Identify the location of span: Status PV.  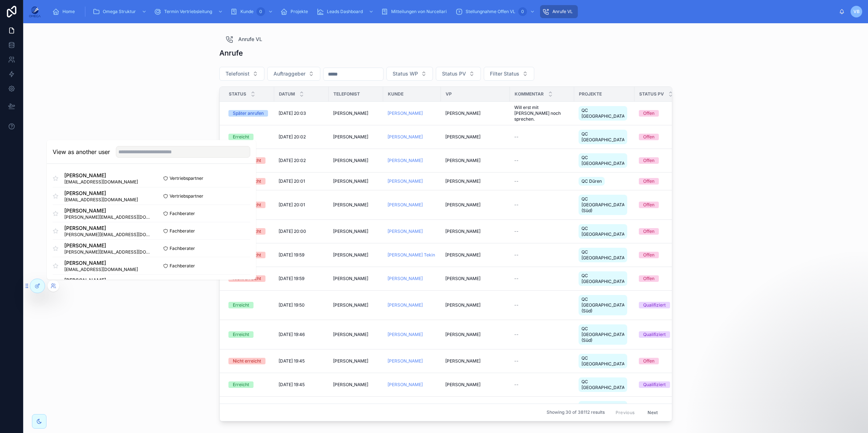
(454, 74).